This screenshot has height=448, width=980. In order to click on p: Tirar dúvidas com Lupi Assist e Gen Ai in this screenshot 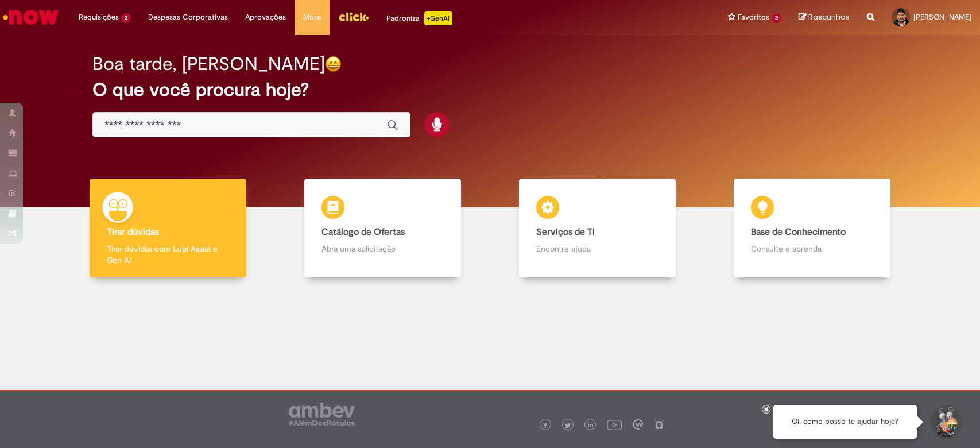, I will do `click(168, 255)`.